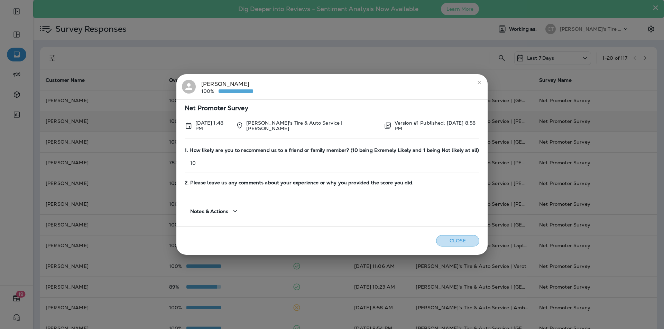 Image resolution: width=664 pixels, height=329 pixels. Describe the element at coordinates (332, 183) in the screenshot. I see `span: 2. Please leave us any comments about your experience or why you provided the score you did.` at that location.